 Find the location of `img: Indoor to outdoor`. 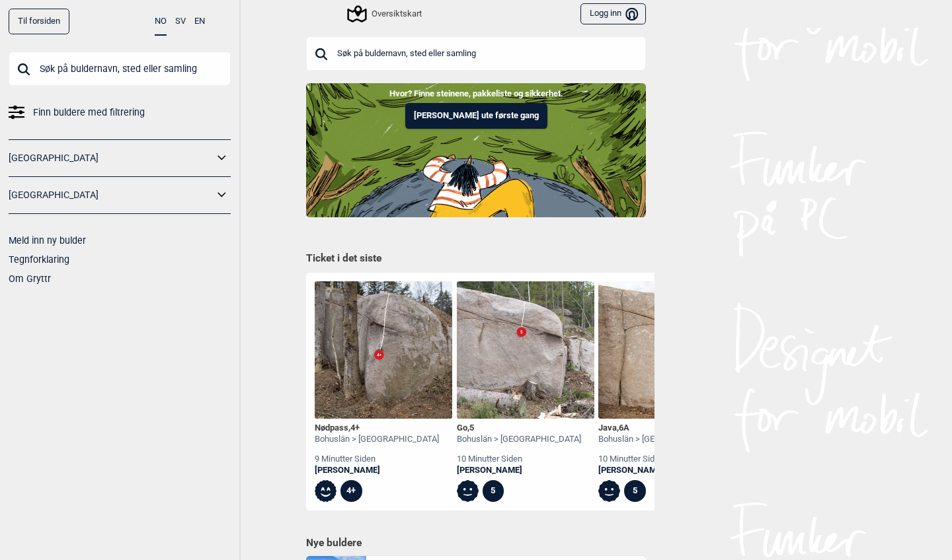

img: Indoor to outdoor is located at coordinates (476, 150).